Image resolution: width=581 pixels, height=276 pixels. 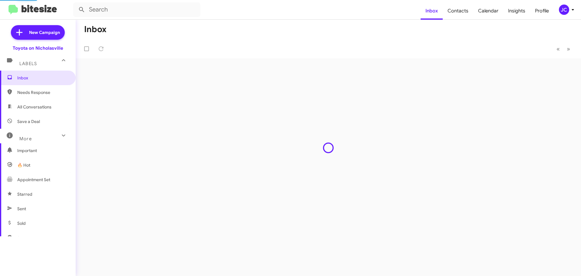 What do you see at coordinates (34, 179) in the screenshot?
I see `span: Appointment Set` at bounding box center [34, 179].